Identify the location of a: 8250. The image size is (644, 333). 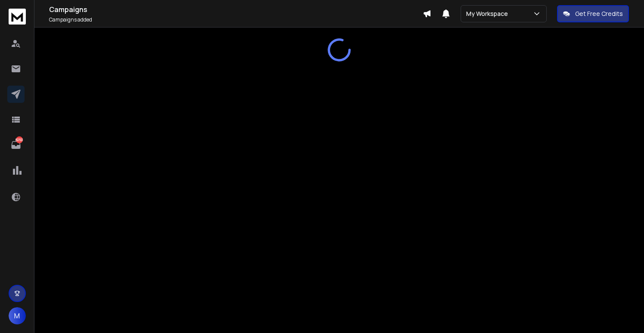
(16, 145).